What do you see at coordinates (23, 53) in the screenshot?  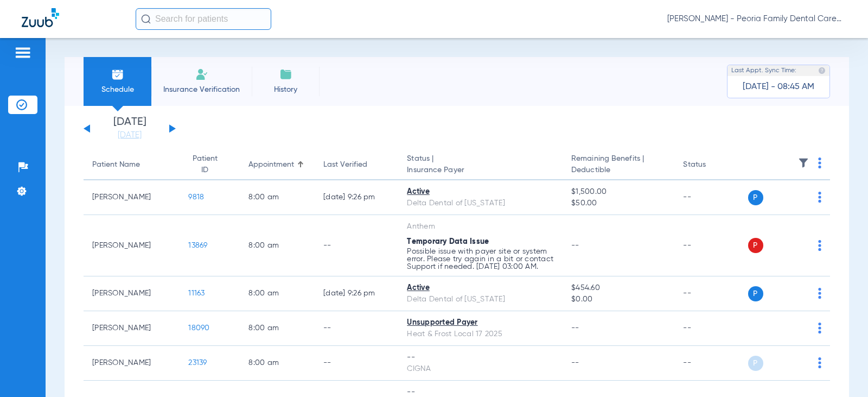 I see `img: hamburger-icon` at bounding box center [23, 53].